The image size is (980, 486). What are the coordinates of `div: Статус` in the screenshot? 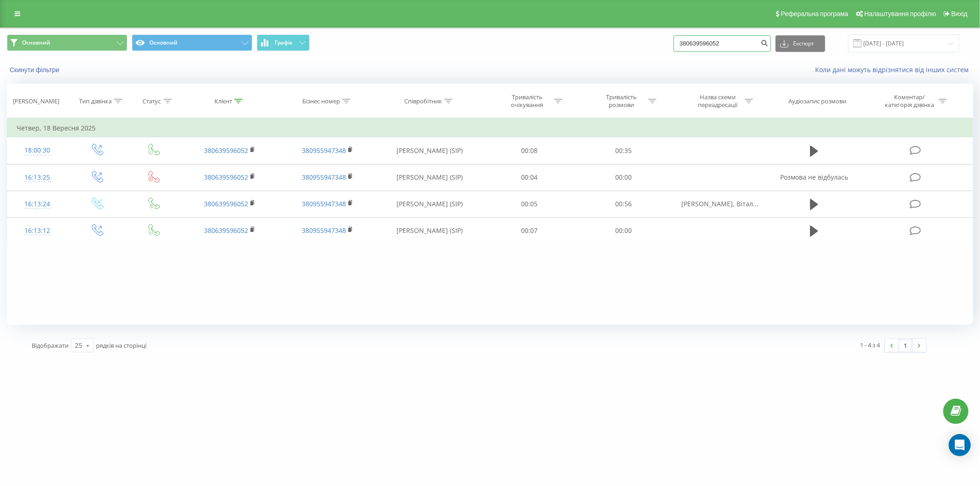 It's located at (152, 101).